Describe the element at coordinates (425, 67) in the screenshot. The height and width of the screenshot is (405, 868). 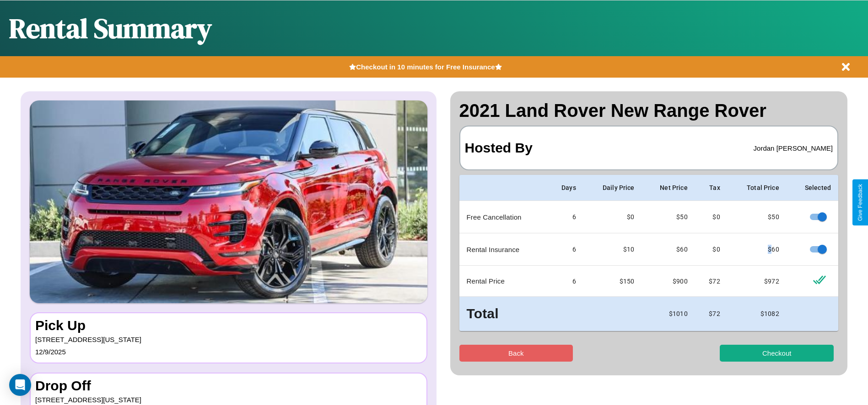
I see `b: Checkout in 10 minutes for Free Insurance` at that location.